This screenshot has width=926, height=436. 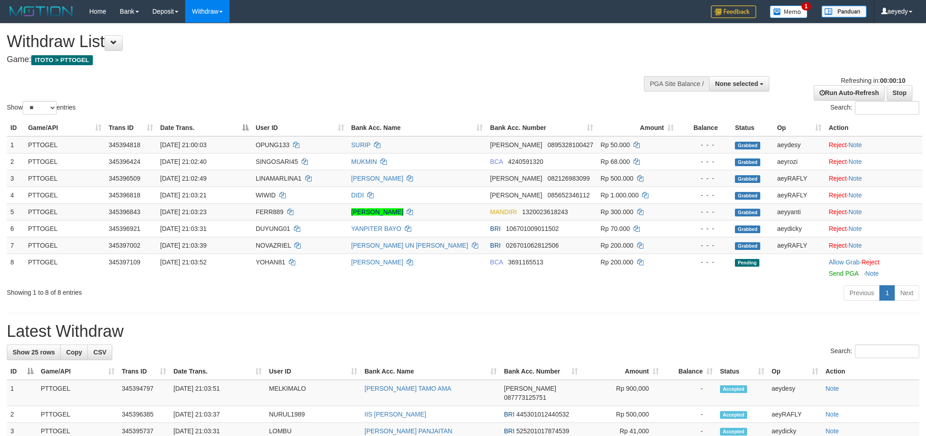 What do you see at coordinates (125, 145) in the screenshot?
I see `span: 345394818` at bounding box center [125, 145].